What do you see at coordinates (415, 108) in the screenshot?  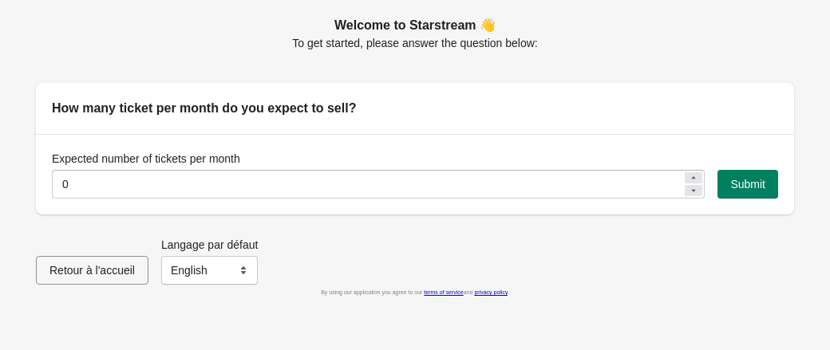 I see `h2: How many ticket per month do you expect to sell?` at bounding box center [415, 108].